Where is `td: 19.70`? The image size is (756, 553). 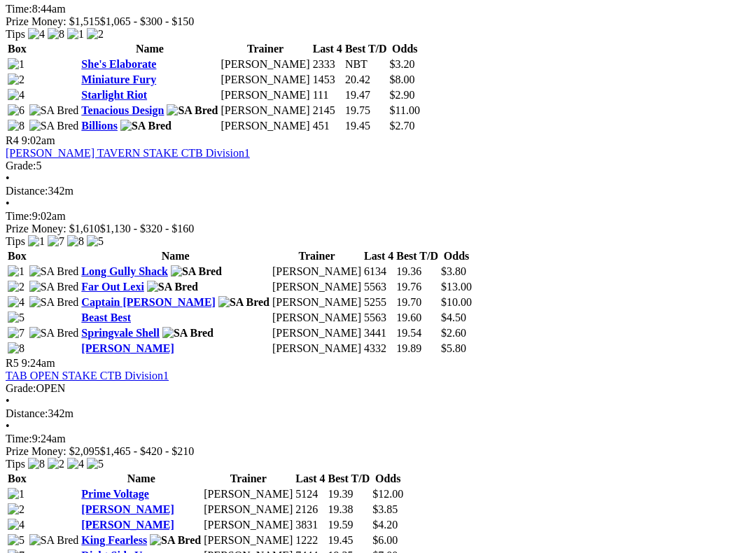
td: 19.70 is located at coordinates (418, 303).